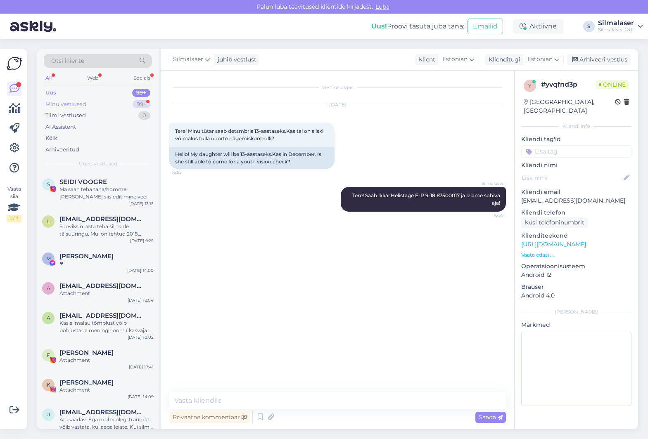 The image size is (648, 439). Describe the element at coordinates (576, 266) in the screenshot. I see `p: Operatsioonisüsteem` at that location.